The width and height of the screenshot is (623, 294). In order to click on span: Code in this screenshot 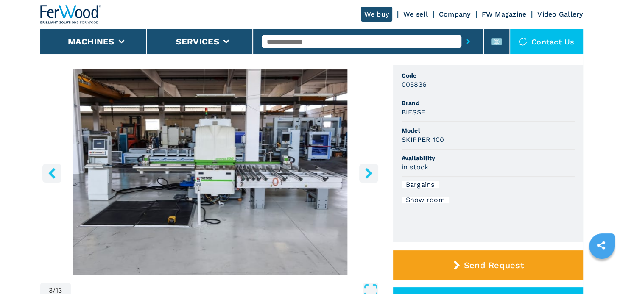, I will do `click(488, 76)`.